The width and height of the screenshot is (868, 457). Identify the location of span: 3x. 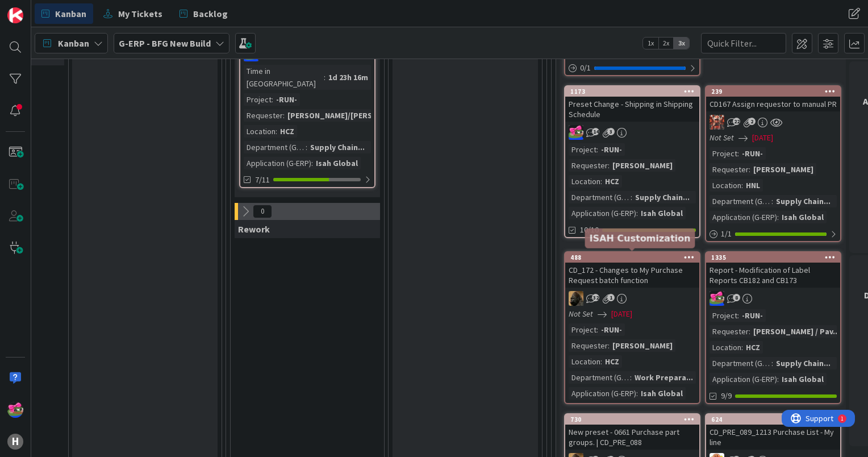
(681, 43).